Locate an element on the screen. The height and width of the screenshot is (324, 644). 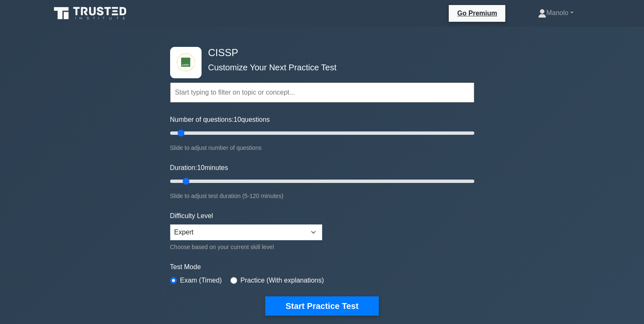
label: Practice (With explanations) is located at coordinates (282, 281).